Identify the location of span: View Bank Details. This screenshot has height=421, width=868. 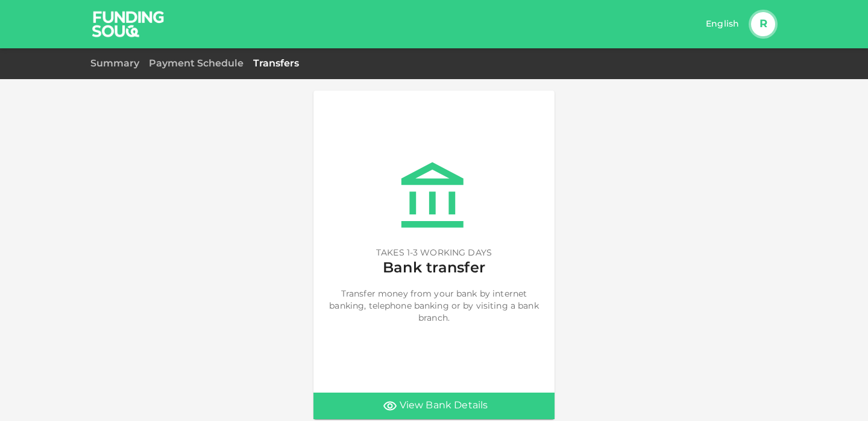
(444, 406).